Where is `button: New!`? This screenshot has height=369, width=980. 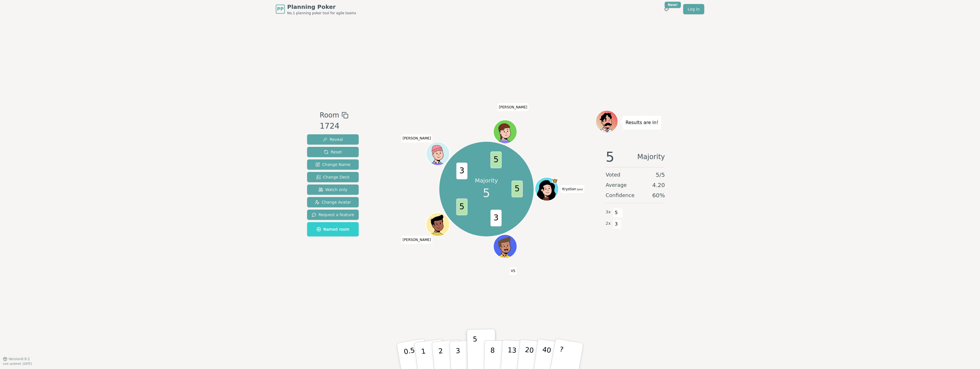
button: New! is located at coordinates (666, 9).